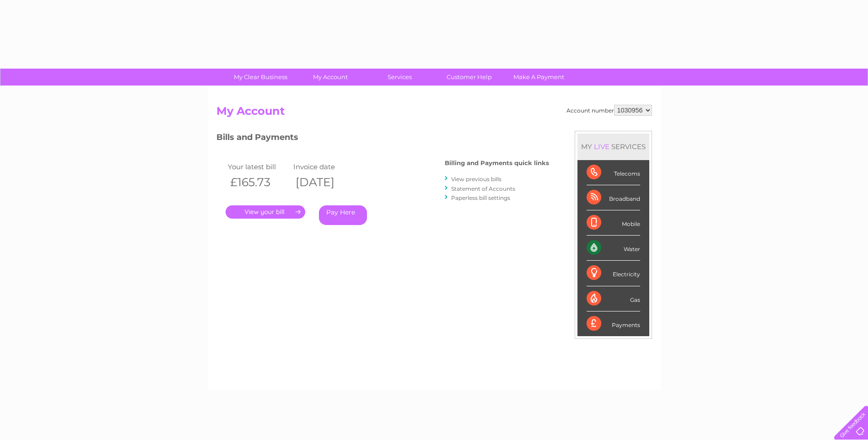 This screenshot has width=868, height=440. Describe the element at coordinates (613, 248) in the screenshot. I see `div: Water` at that location.